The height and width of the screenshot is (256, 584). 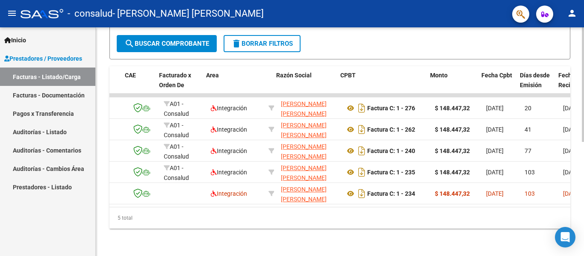 What do you see at coordinates (572, 13) in the screenshot?
I see `mat-icon: person` at bounding box center [572, 13].